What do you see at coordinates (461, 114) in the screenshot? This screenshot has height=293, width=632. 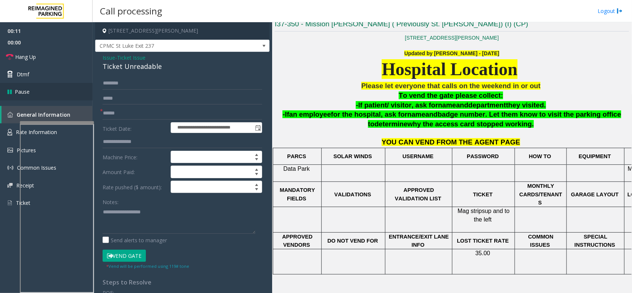 I see `span: badge number` at bounding box center [461, 114].